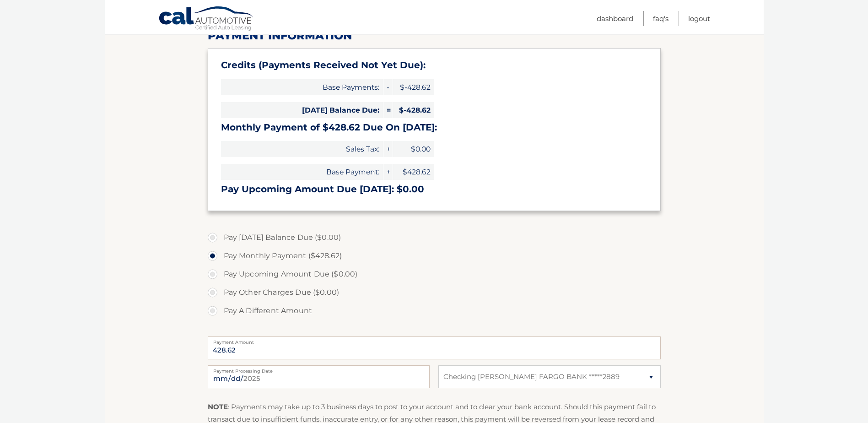  I want to click on a: FAQ's, so click(661, 18).